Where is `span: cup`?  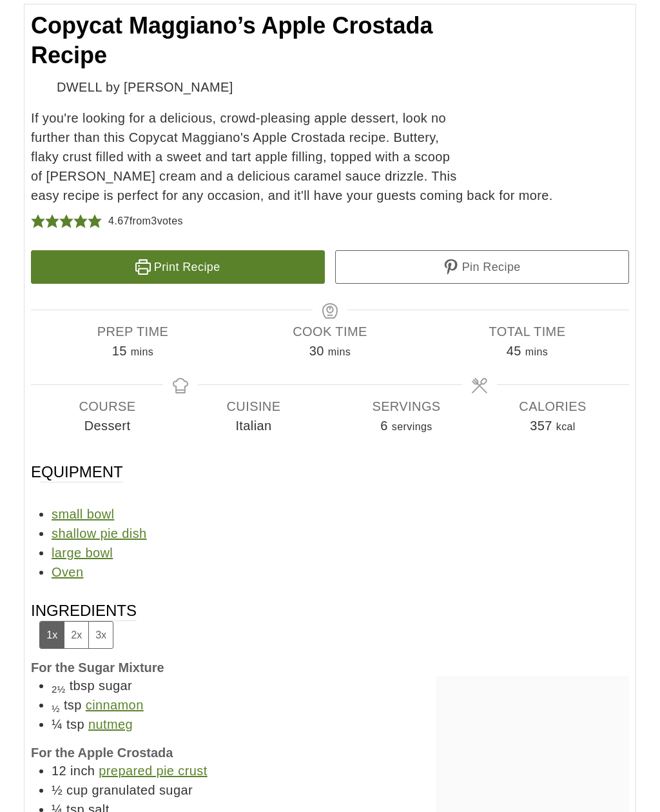
span: cup is located at coordinates (76, 790).